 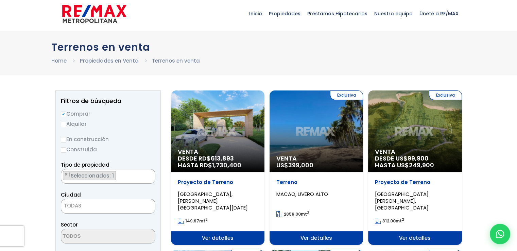 I want to click on input: Construida, so click(x=64, y=150).